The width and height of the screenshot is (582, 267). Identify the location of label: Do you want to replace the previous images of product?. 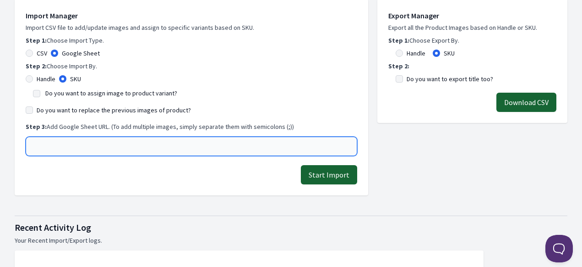
(114, 110).